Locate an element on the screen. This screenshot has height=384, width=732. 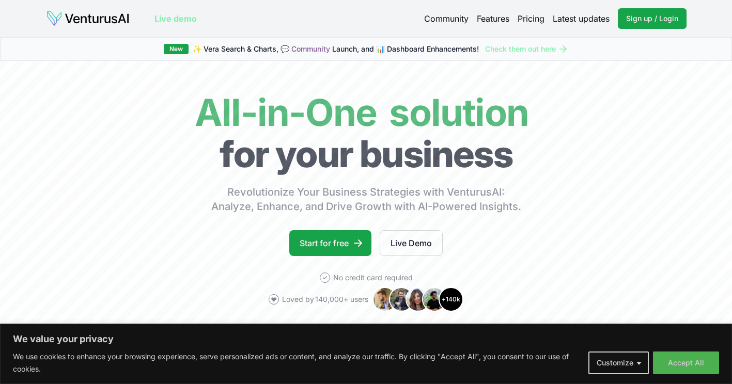
div: New is located at coordinates (176, 49).